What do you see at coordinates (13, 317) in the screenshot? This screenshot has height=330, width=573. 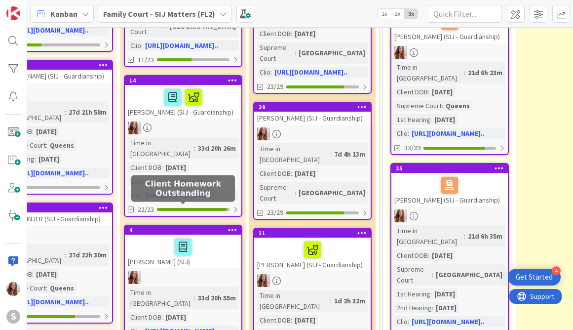 I see `div: S` at bounding box center [13, 317].